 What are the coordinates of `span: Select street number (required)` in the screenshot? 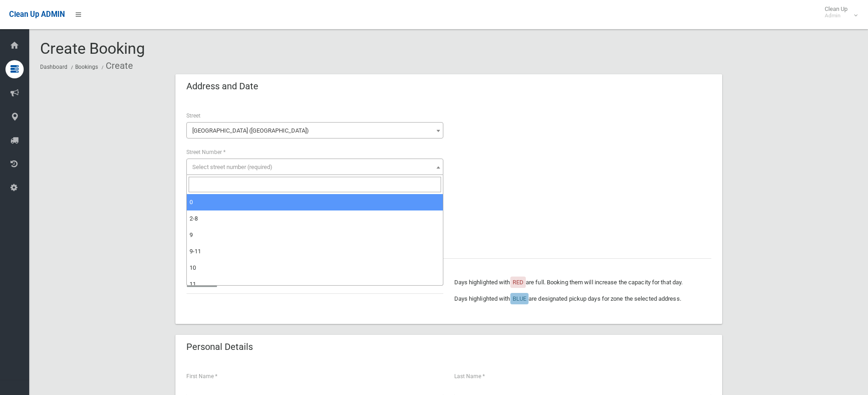 It's located at (232, 167).